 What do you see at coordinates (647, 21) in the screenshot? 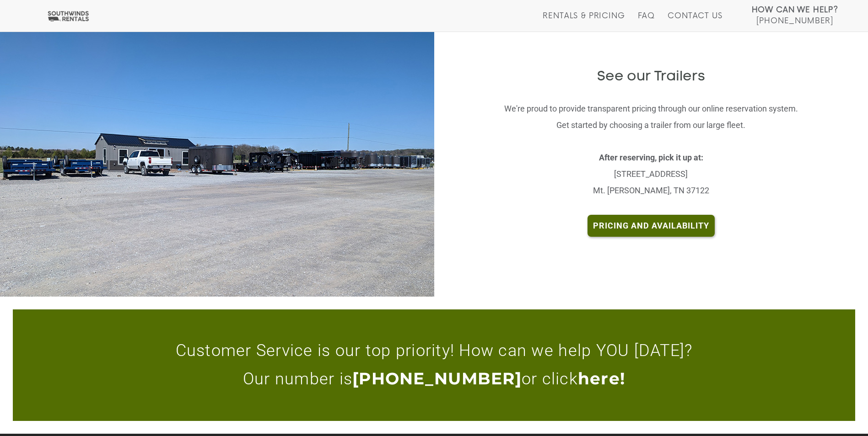
I see `a: FAQ` at bounding box center [647, 21].